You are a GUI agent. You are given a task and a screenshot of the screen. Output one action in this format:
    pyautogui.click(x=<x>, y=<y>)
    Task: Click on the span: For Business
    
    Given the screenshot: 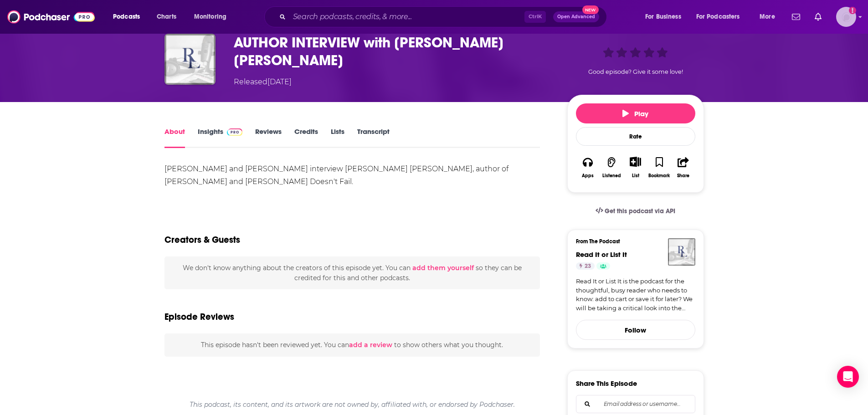 What is the action you would take?
    pyautogui.click(x=663, y=17)
    